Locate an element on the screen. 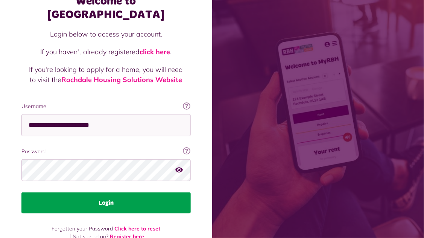 The height and width of the screenshot is (238, 424). a: click here is located at coordinates (155, 52).